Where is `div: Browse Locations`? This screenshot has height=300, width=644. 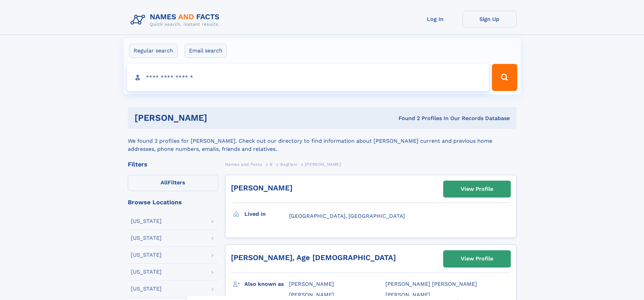 div: Browse Locations is located at coordinates (173, 202).